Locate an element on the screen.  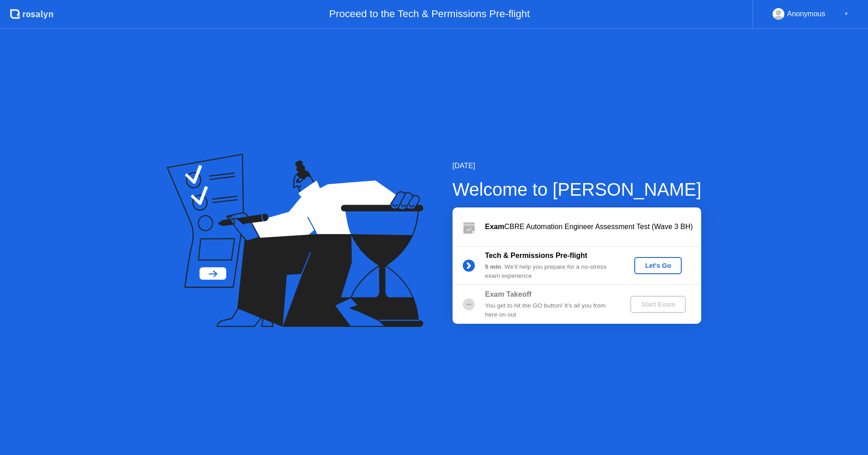
div: CBRE Automation Engineer Assessment Test (Wave 3 BH) is located at coordinates (592, 228).